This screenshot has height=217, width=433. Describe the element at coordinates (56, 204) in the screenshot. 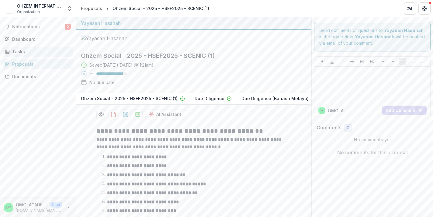

I see `p: User` at that location.